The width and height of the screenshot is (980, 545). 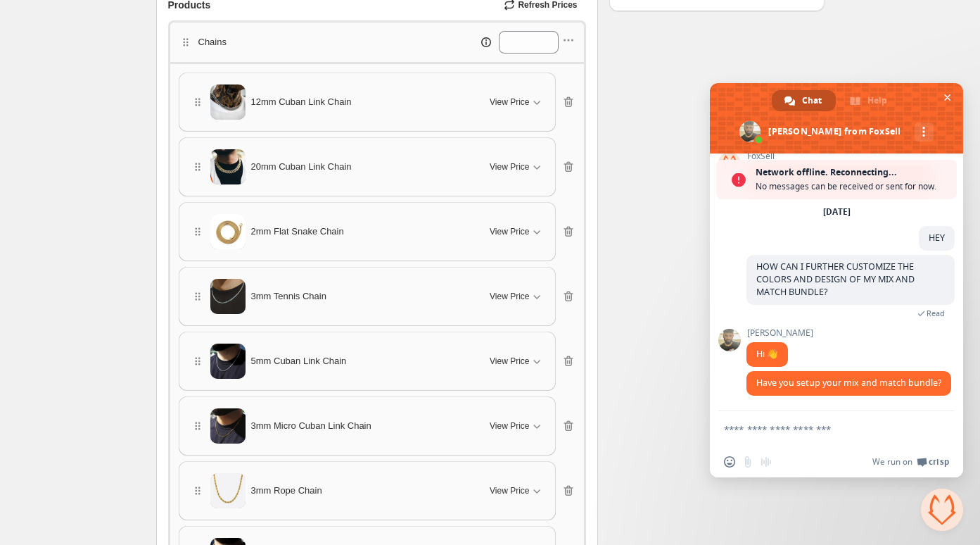 What do you see at coordinates (228, 231) in the screenshot?
I see `img: 2mm Flat Snake Chain` at bounding box center [228, 231].